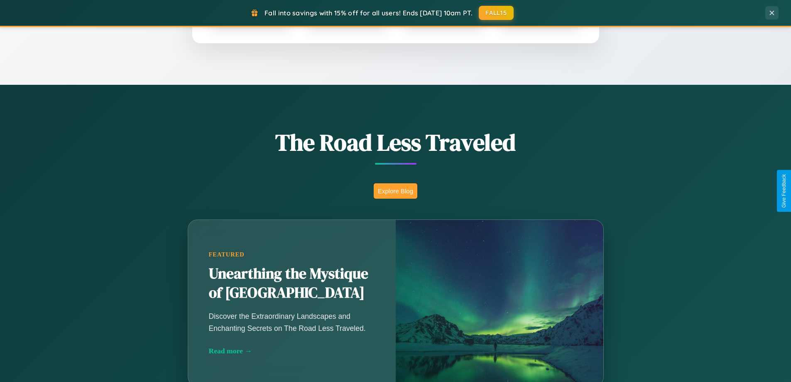 Image resolution: width=791 pixels, height=382 pixels. I want to click on div: Read more →, so click(292, 350).